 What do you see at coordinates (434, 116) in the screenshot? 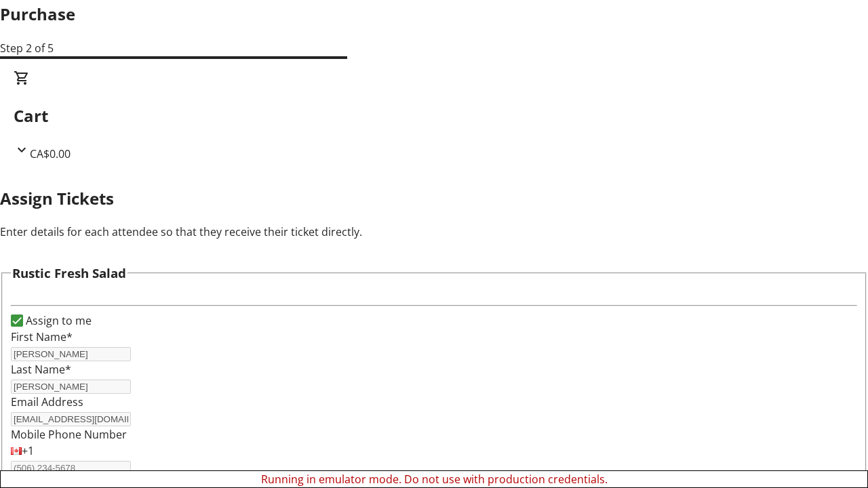
I see `h2: Cart` at bounding box center [434, 116].